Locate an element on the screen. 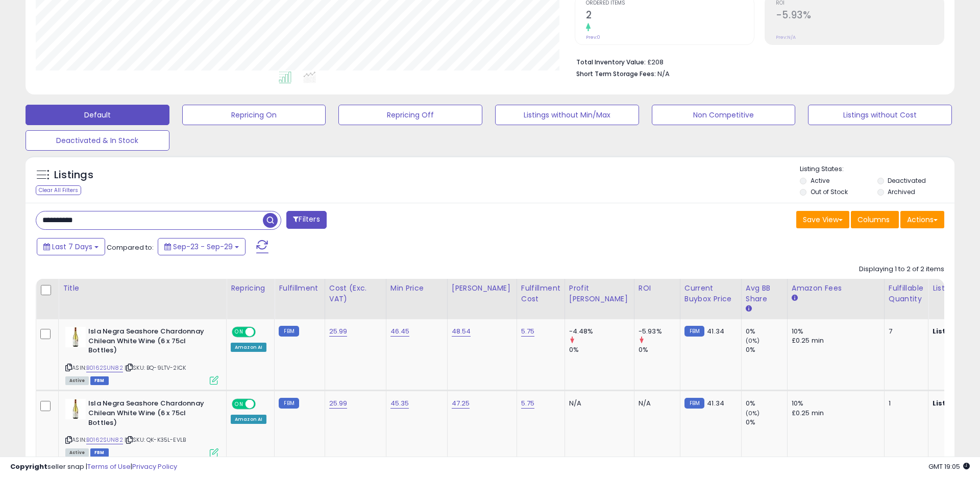 This screenshot has width=980, height=477. div: Fulfillable Quantity is located at coordinates (906, 293).